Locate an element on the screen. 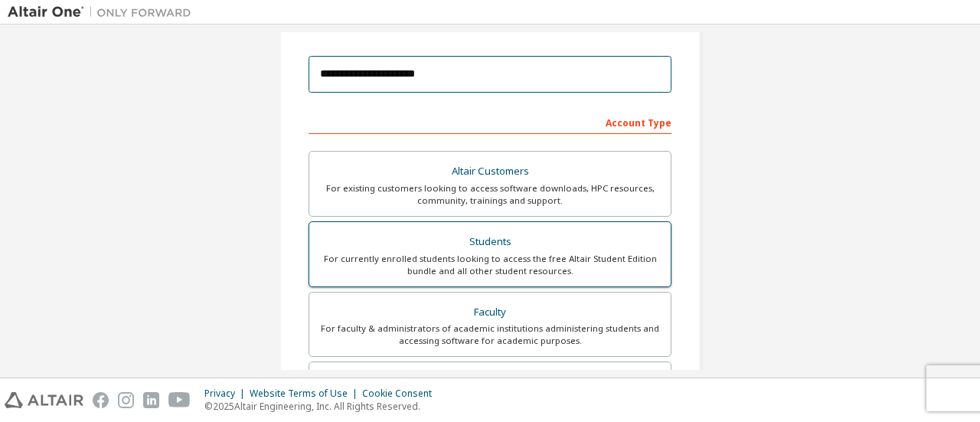 This screenshot has height=422, width=980. img: linkedin.svg is located at coordinates (151, 400).